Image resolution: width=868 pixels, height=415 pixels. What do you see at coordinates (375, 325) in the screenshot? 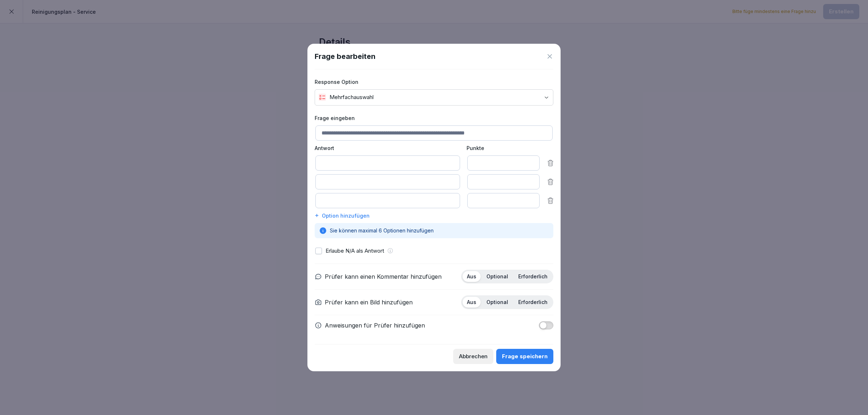
I see `p: Anweisungen für Prüfer hinzufügen` at bounding box center [375, 325].